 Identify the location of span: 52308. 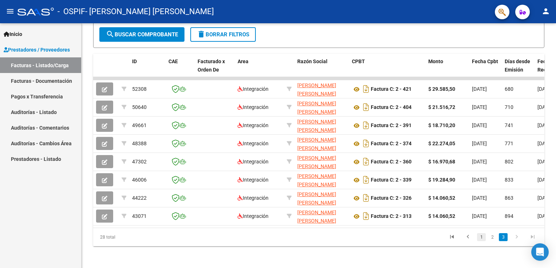
(139, 89).